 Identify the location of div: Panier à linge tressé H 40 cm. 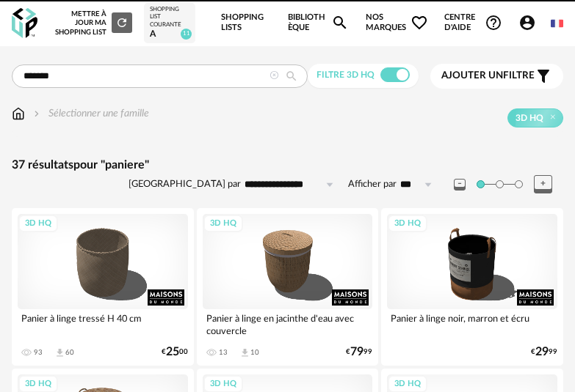
(103, 324).